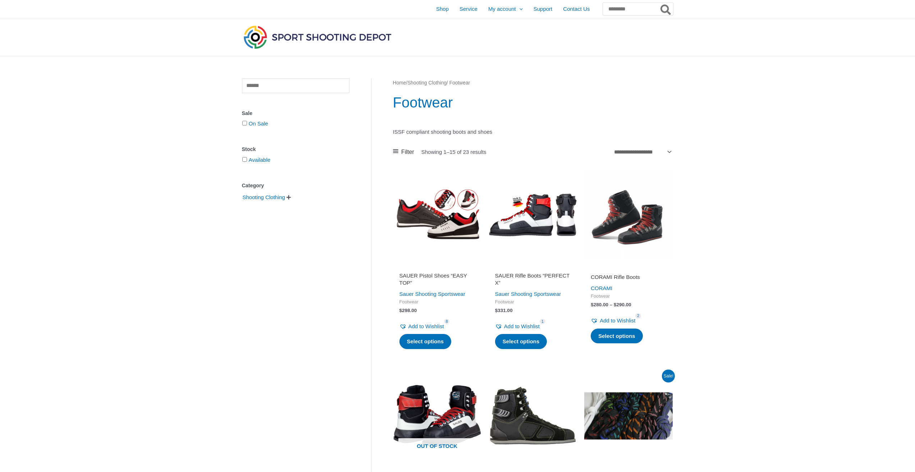 The width and height of the screenshot is (915, 472). I want to click on div: Stock, so click(296, 149).